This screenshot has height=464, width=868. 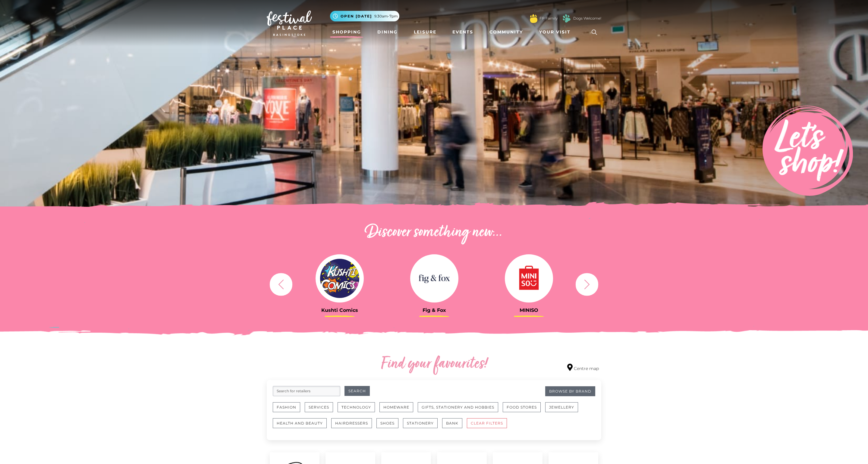 What do you see at coordinates (561, 407) in the screenshot?
I see `button: Jewellery` at bounding box center [561, 407].